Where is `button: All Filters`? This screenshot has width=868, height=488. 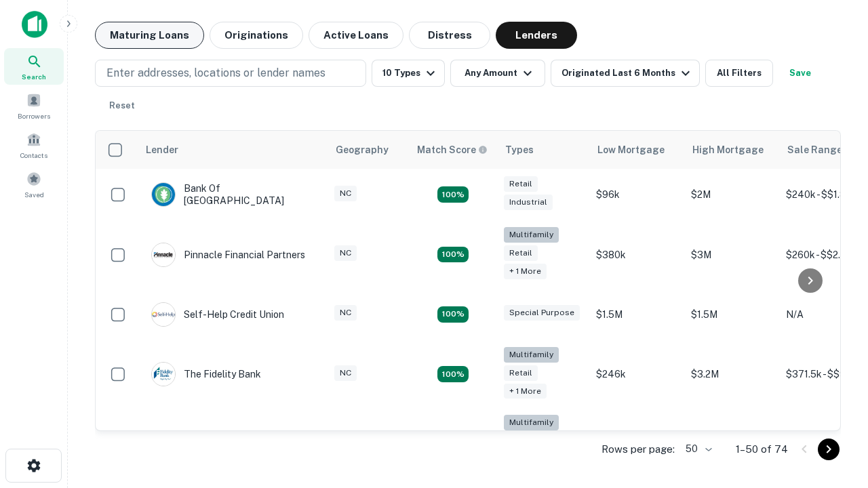 button: All Filters is located at coordinates (740, 74).